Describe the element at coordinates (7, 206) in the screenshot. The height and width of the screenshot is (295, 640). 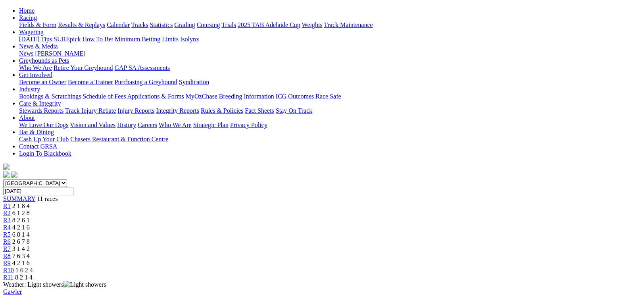
I see `span: R1` at that location.